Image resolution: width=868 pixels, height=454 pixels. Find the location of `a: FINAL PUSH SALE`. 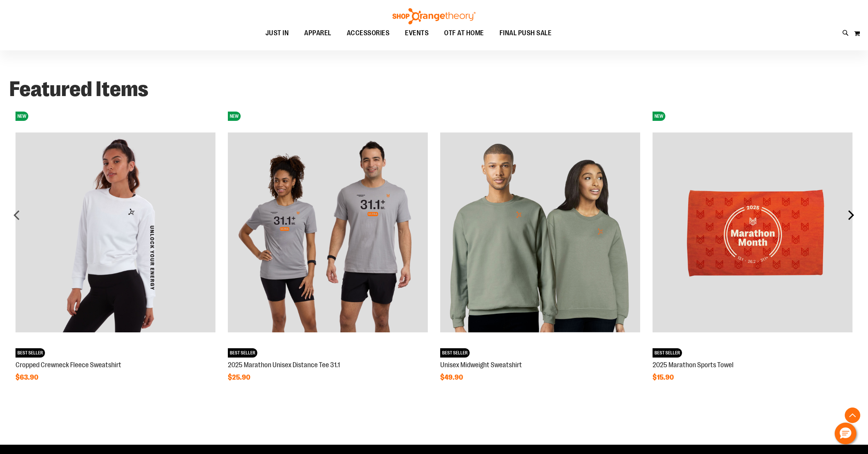

a: FINAL PUSH SALE is located at coordinates (526, 33).